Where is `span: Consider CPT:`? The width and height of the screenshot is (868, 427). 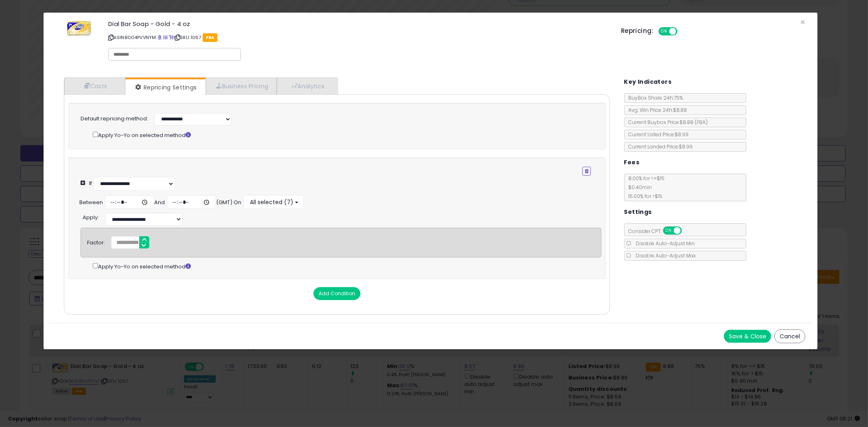
span: Consider CPT: is located at coordinates (658, 231).